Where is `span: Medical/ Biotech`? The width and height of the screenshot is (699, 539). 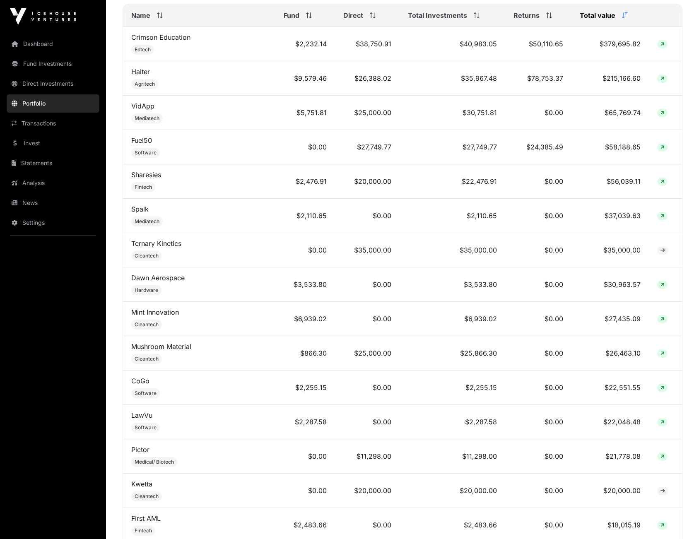 span: Medical/ Biotech is located at coordinates (154, 462).